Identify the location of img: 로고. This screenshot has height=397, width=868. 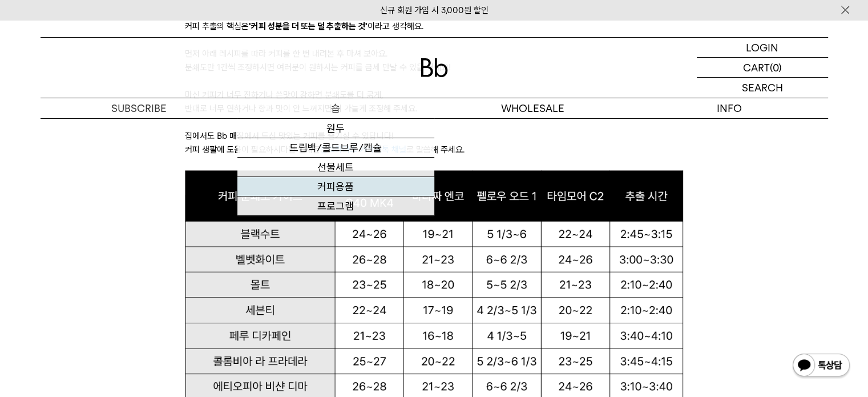
(435, 67).